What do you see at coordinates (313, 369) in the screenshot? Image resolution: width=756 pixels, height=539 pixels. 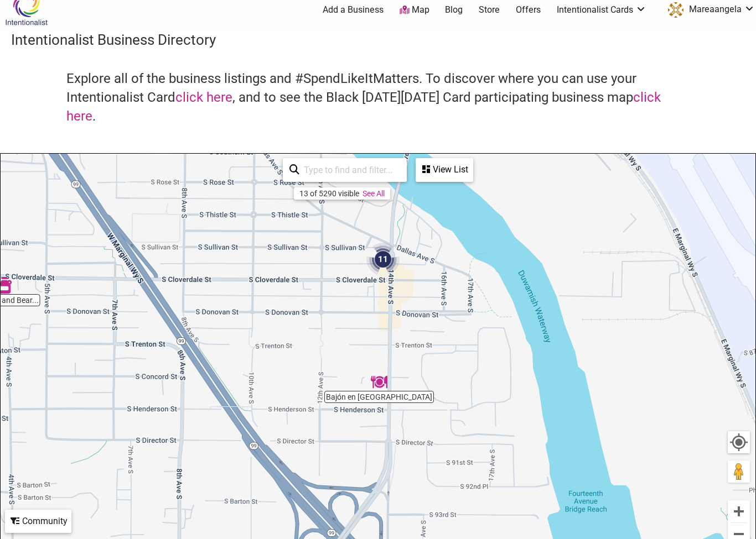 I see `div: 36` at bounding box center [313, 369].